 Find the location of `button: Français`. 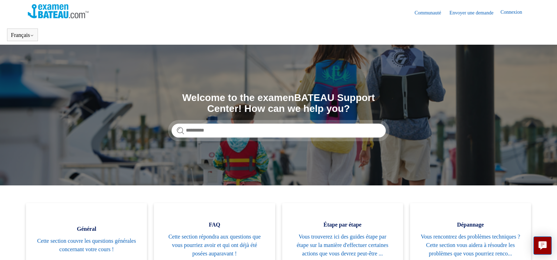

button: Français is located at coordinates (22, 35).